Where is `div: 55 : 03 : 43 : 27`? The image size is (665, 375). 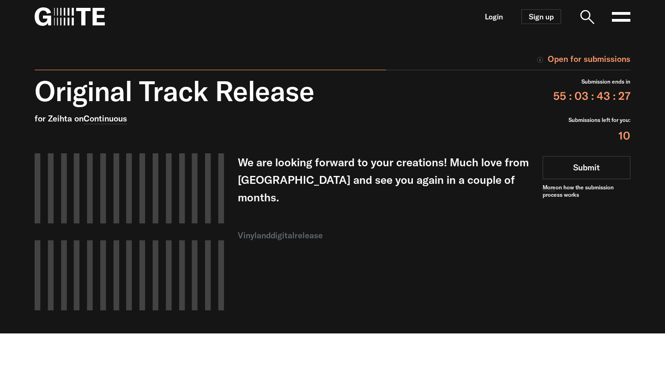 div: 55 : 03 : 43 : 27 is located at coordinates (587, 96).